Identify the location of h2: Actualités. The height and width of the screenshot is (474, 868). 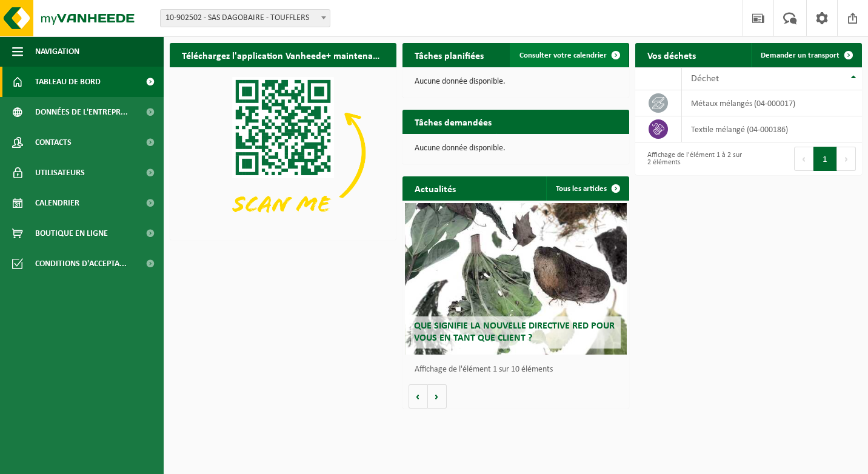
(435, 188).